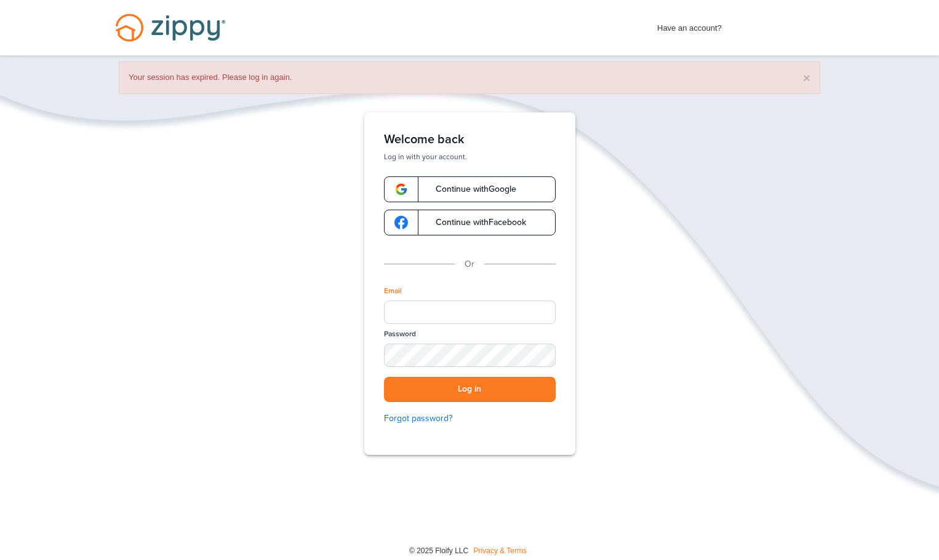 The height and width of the screenshot is (560, 939). Describe the element at coordinates (470, 190) in the screenshot. I see `a: google-logoContinue withGoogle` at that location.